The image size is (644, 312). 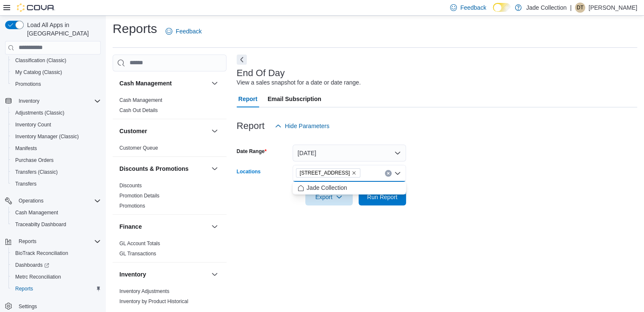 What do you see at coordinates (56, 84) in the screenshot?
I see `button: Promotions` at bounding box center [56, 84].